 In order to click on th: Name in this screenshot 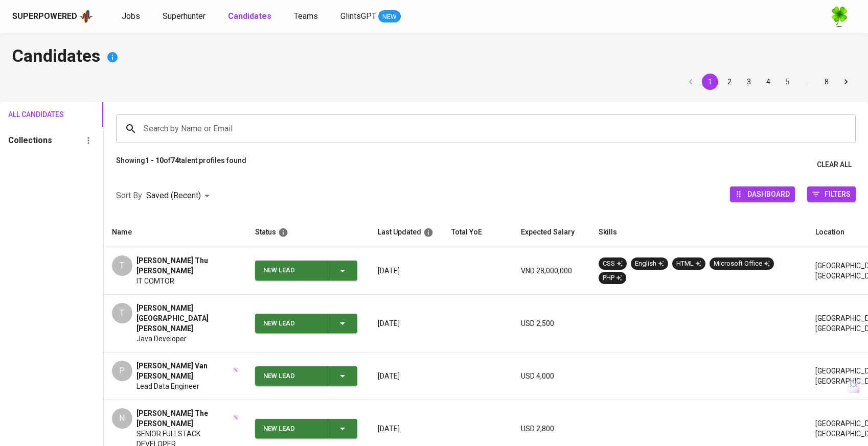, I will do `click(175, 233)`.